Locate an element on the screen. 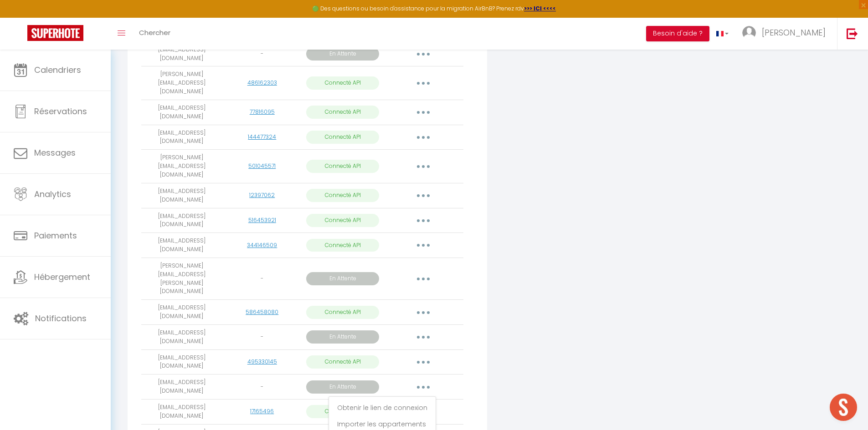  img: Super Booking is located at coordinates (55, 33).